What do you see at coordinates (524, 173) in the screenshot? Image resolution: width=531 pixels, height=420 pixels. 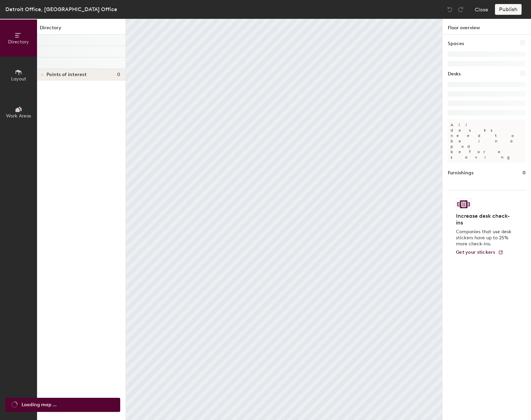 I see `h1: 0` at bounding box center [524, 173].